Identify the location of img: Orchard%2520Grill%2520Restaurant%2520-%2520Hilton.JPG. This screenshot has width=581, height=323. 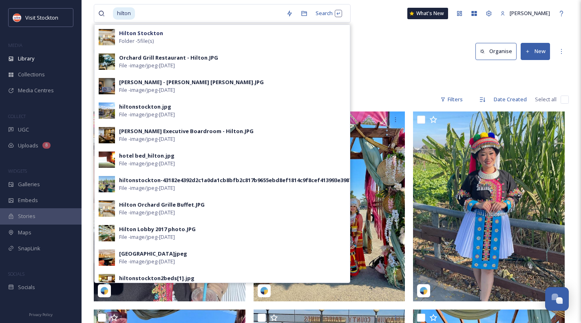
(107, 62).